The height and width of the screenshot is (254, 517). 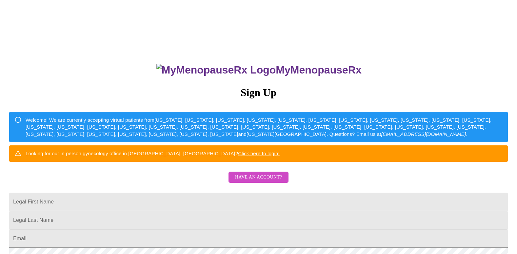 I want to click on img: MyMenopauseRx Logo, so click(x=216, y=70).